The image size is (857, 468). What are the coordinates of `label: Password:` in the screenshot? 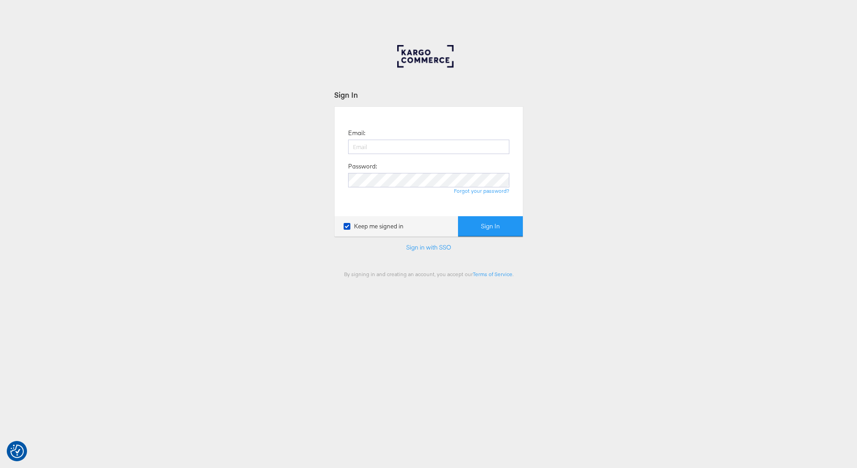 It's located at (363, 166).